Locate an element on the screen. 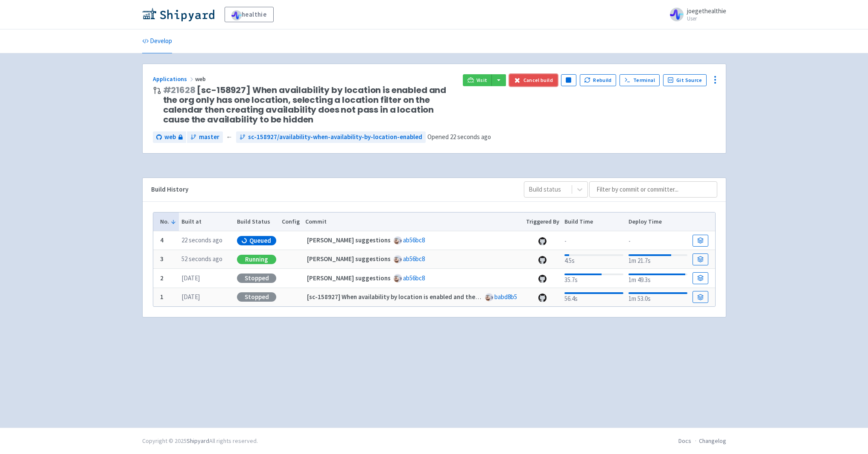 This screenshot has width=868, height=454. a: Develop is located at coordinates (157, 42).